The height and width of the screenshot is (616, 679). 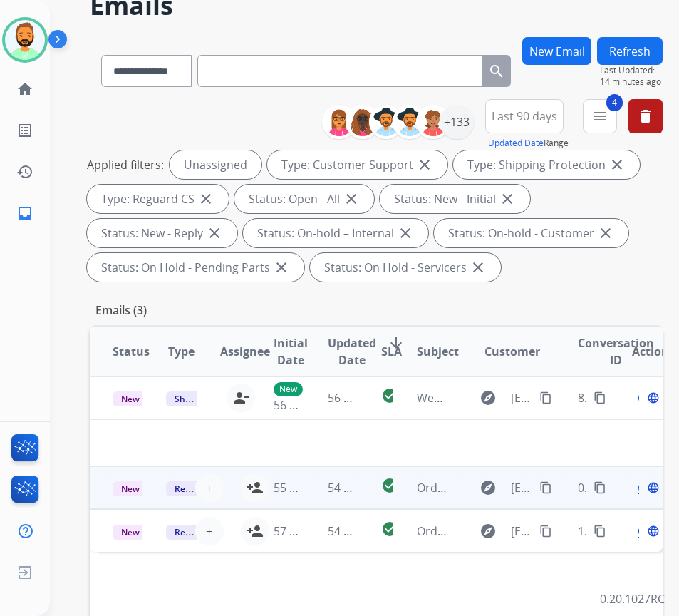 I want to click on span: Initial Date, so click(x=291, y=352).